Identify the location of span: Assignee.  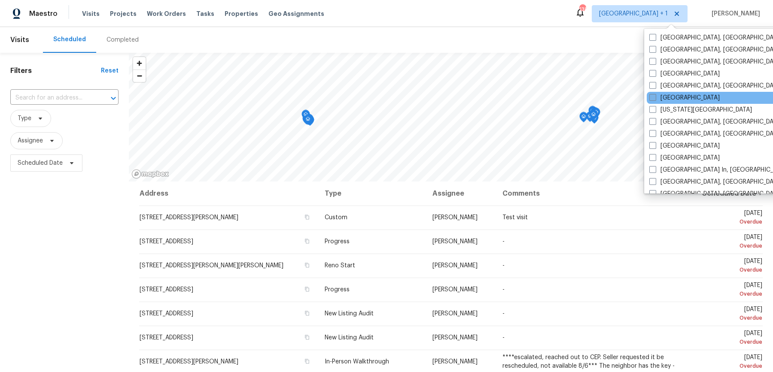
(30, 141).